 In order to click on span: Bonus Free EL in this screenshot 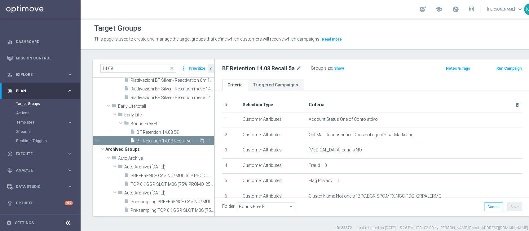, I will do `click(172, 124)`.